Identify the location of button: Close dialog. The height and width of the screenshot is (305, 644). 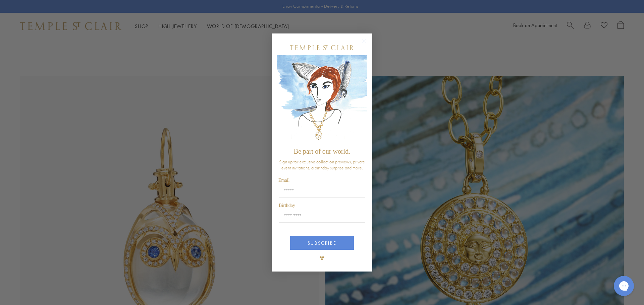
(368, 44).